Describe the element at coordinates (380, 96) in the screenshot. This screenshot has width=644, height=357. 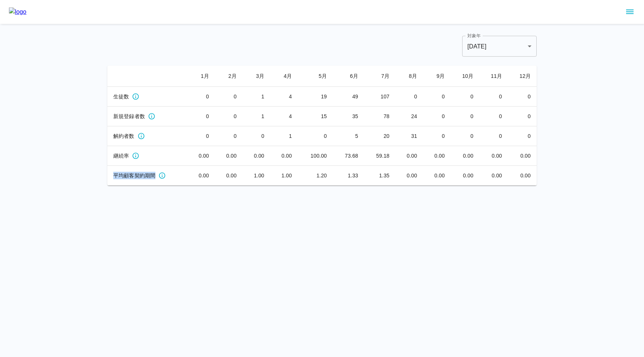
I see `td: 107` at that location.